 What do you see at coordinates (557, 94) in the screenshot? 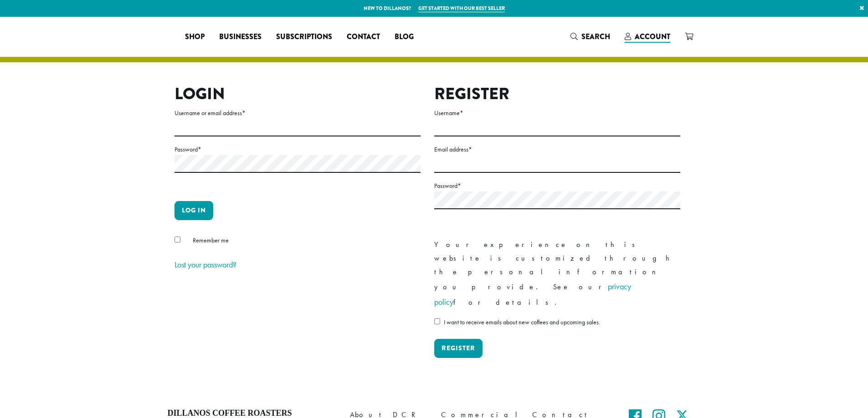
I see `h2: Register` at bounding box center [557, 94].